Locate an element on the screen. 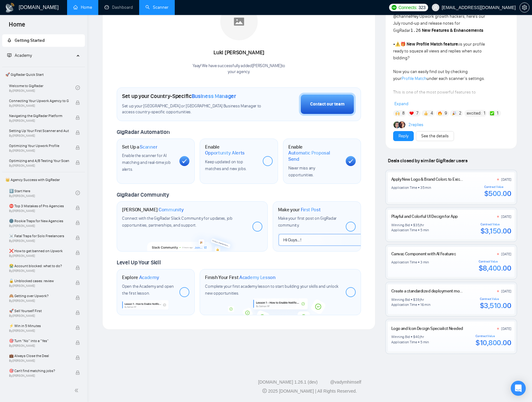 This screenshot has height=402, width=532. span: @channel is located at coordinates (402, 16).